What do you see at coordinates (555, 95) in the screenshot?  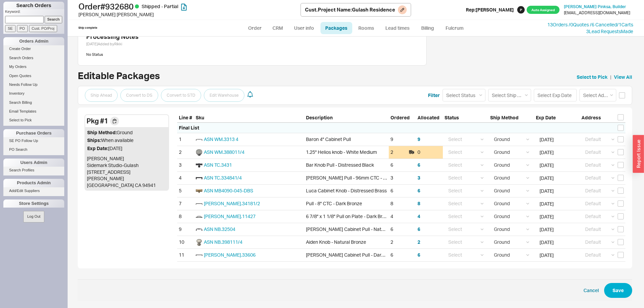 I see `input: Select Exp Date` at bounding box center [555, 95].